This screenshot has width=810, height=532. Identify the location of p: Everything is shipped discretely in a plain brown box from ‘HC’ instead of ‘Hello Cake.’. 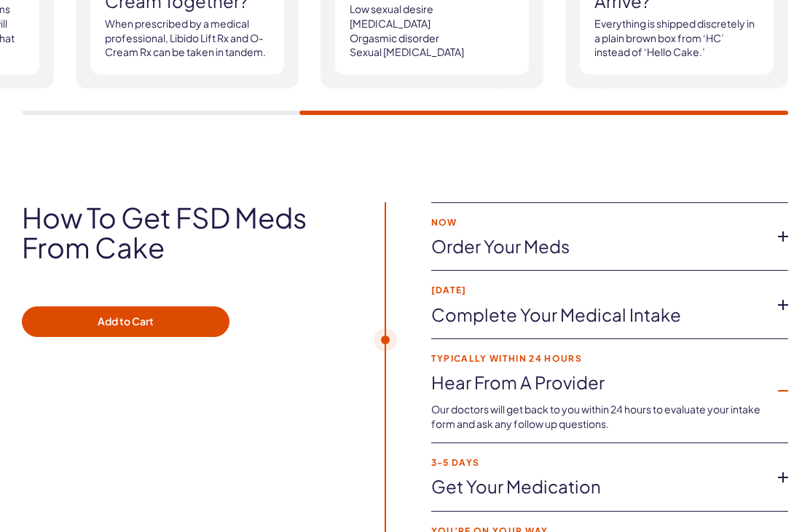
(676, 38).